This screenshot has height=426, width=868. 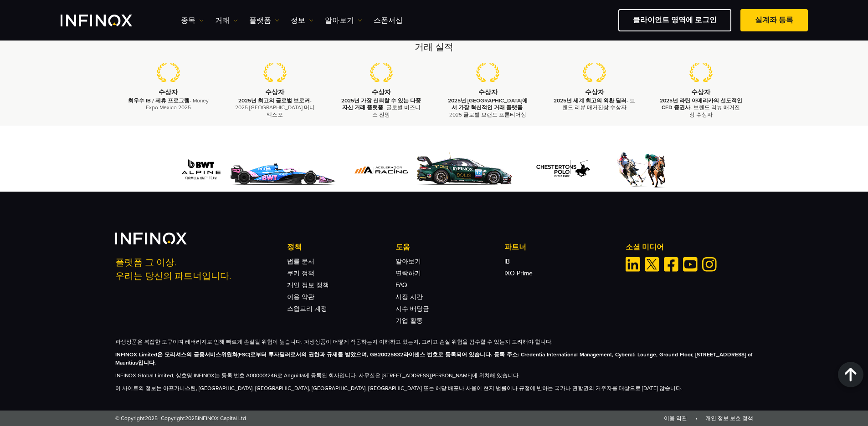 I want to click on a: 스왑프리 계정, so click(x=307, y=309).